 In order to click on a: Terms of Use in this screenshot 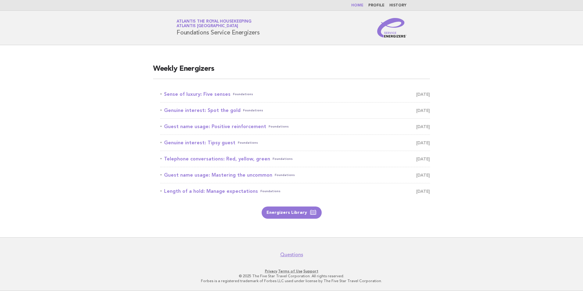, I will do `click(290, 271)`.